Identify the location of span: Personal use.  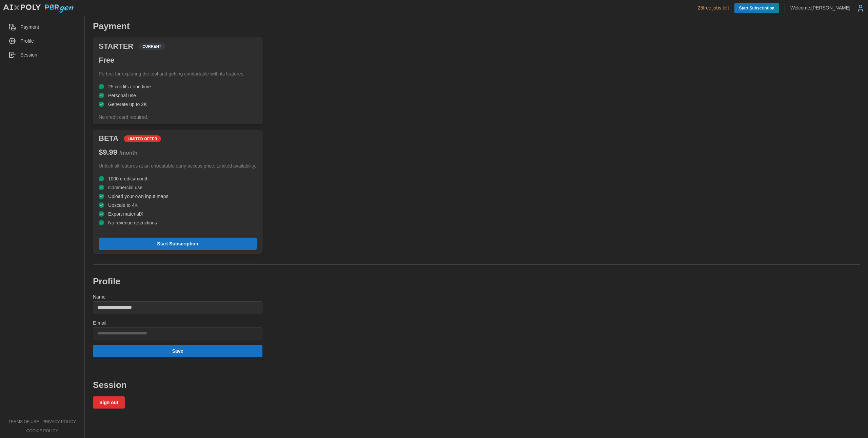
(122, 95).